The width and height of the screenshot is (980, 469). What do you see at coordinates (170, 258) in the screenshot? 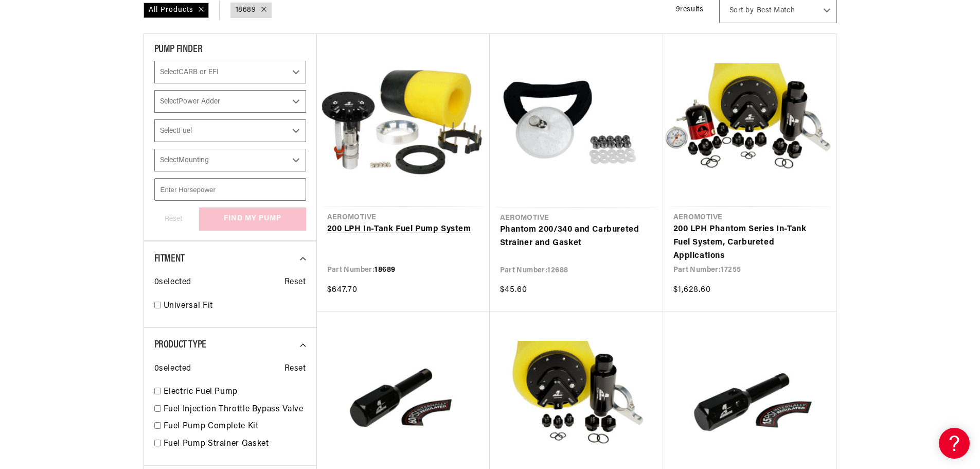
I see `span: Fitment` at bounding box center [170, 258].